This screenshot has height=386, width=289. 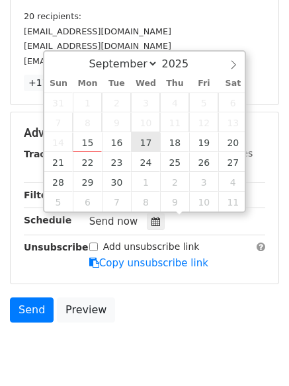 I want to click on span: September 2, 2025, so click(x=116, y=103).